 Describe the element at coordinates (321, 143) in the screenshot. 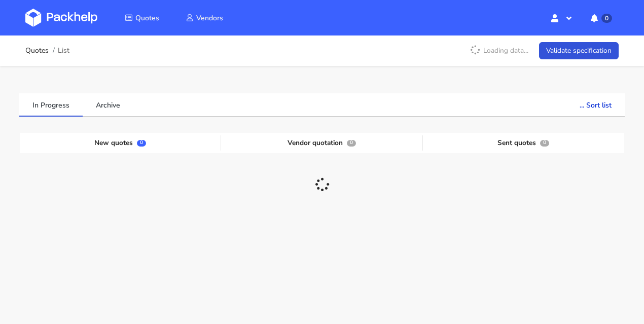

I see `div: Vendor quotation` at that location.